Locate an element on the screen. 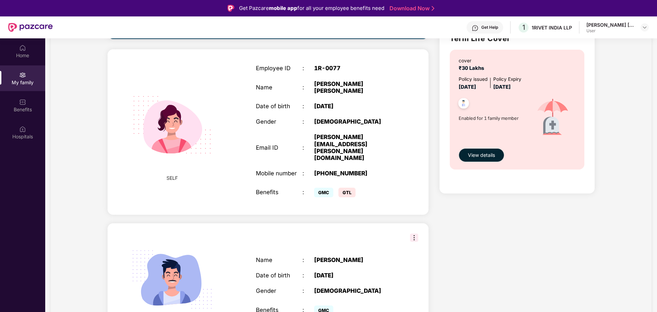  a: Download Now is located at coordinates (411, 8).